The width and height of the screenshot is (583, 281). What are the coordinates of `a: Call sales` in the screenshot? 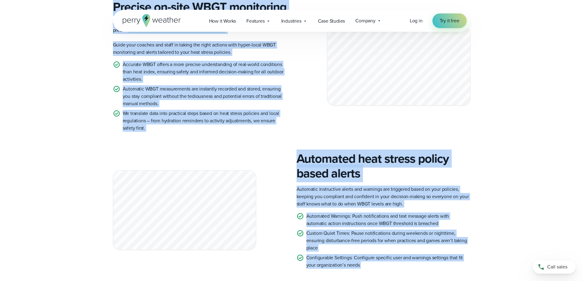 It's located at (554, 267).